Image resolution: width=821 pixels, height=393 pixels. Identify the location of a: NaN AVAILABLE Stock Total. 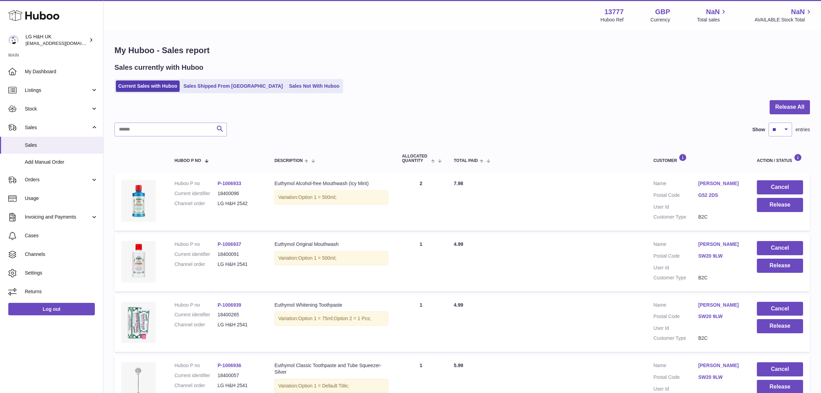
(784, 15).